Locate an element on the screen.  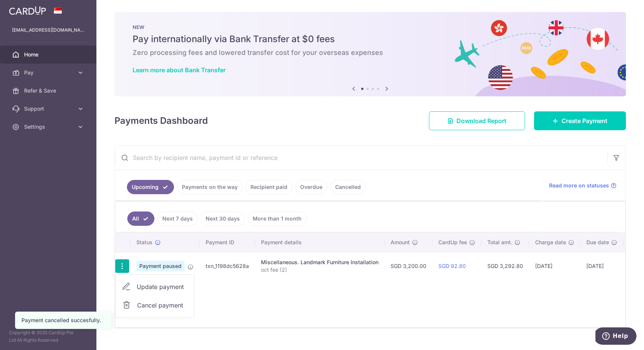
h6: Zero processing fees and lowered transfer cost for your overseas expenses is located at coordinates (370, 53).